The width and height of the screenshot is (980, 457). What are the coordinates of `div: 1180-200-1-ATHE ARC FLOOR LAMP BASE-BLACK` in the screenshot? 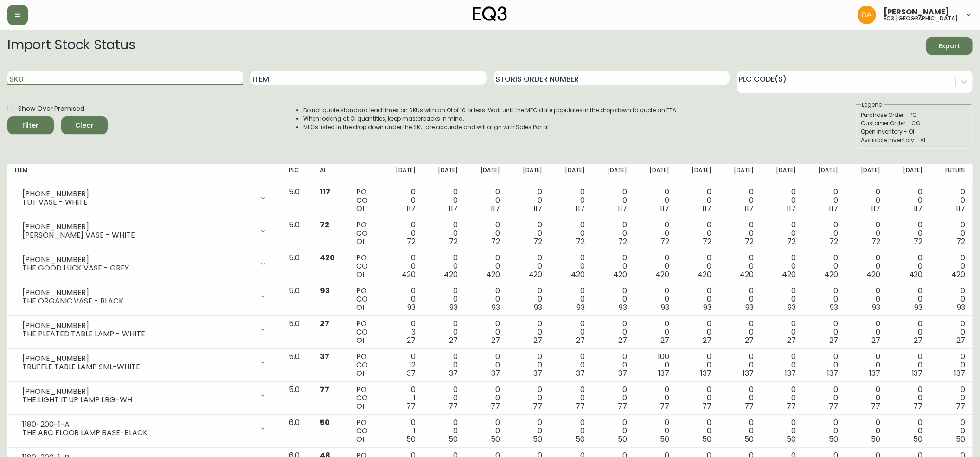 It's located at (144, 428).